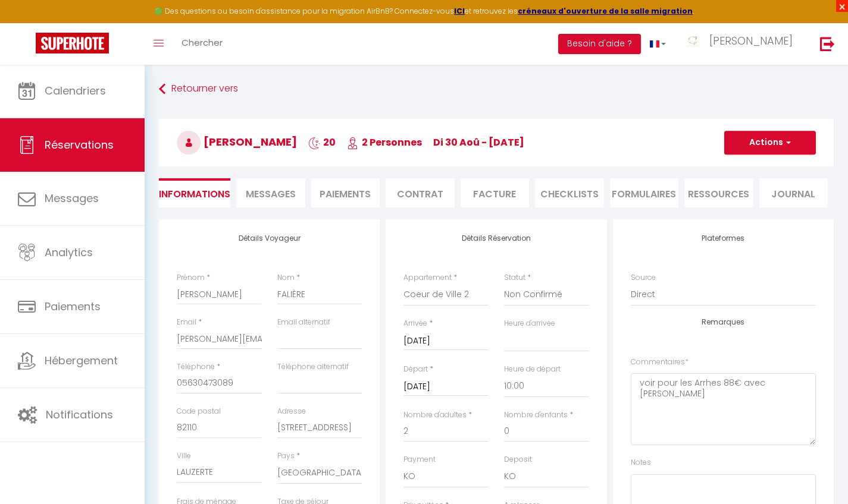 The image size is (848, 504). I want to click on li: Paiements, so click(346, 193).